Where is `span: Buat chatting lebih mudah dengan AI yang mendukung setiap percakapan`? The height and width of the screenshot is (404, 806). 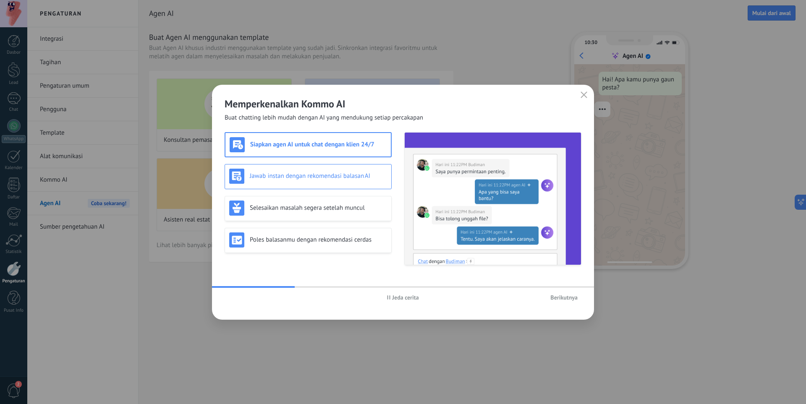
span: Buat chatting lebih mudah dengan AI yang mendukung setiap percakapan is located at coordinates (324, 118).